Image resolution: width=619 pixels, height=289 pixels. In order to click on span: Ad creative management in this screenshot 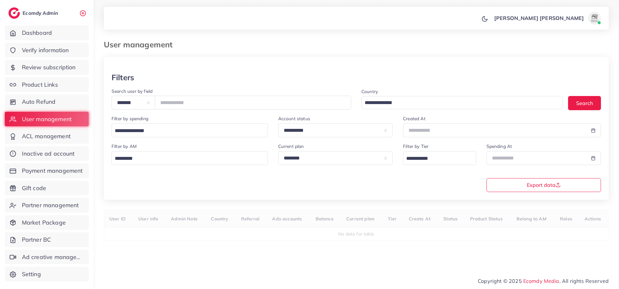, I will do `click(53, 257)`.